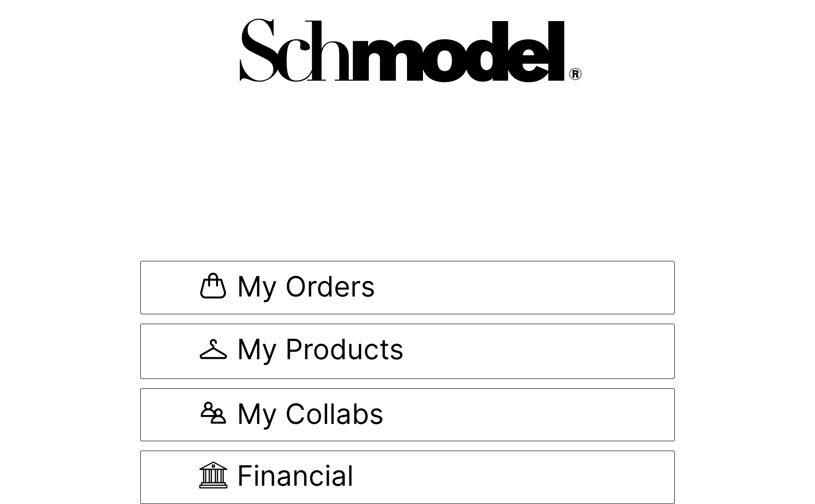  What do you see at coordinates (310, 415) in the screenshot?
I see `span: My Collabs` at bounding box center [310, 415].